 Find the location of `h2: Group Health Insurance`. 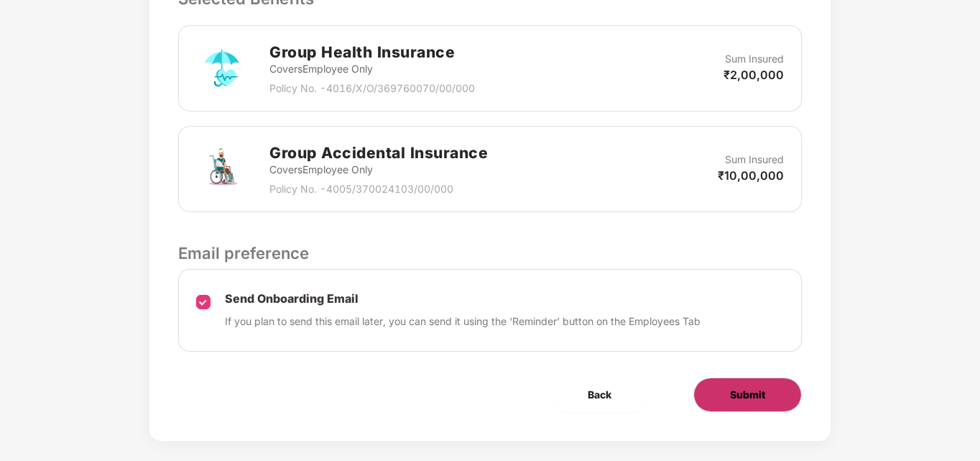

h2: Group Health Insurance is located at coordinates (372, 52).